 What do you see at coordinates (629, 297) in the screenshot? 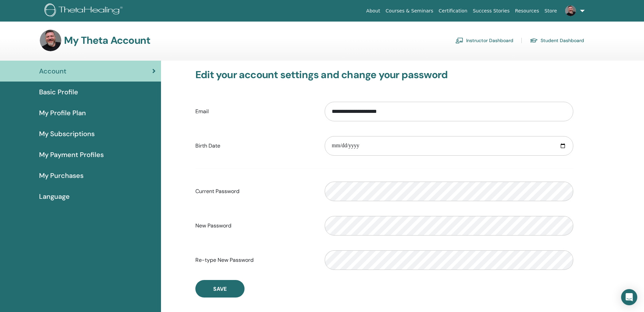
I see `div: Open Intercom Messenger` at bounding box center [629, 297].